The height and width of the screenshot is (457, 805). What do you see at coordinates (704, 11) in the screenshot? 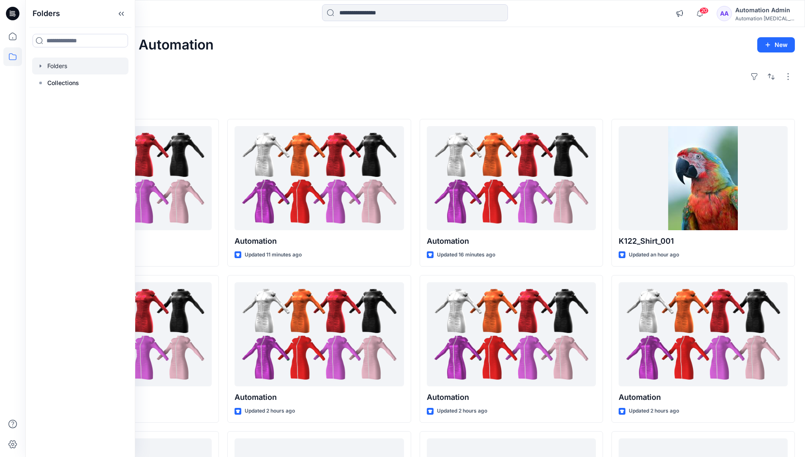
I see `span: 20` at bounding box center [704, 11].